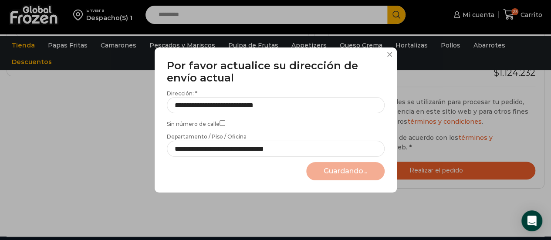  What do you see at coordinates (276, 123) in the screenshot?
I see `label: Sin número de calle` at bounding box center [276, 123].